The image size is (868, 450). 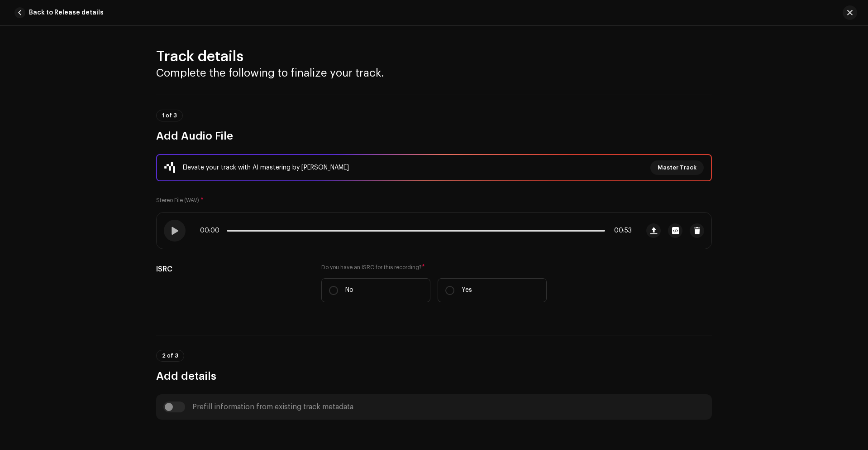 I want to click on span: Master Track, so click(x=677, y=168).